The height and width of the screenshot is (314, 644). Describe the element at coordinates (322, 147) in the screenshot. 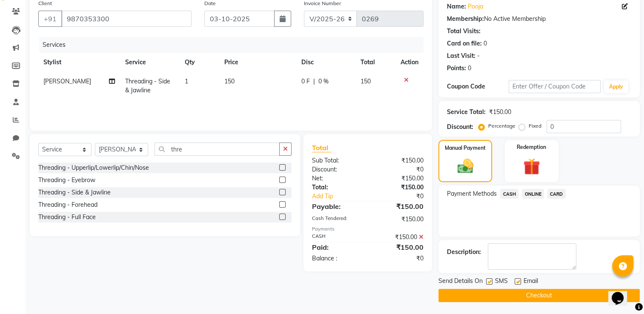

I see `span: Total` at that location.